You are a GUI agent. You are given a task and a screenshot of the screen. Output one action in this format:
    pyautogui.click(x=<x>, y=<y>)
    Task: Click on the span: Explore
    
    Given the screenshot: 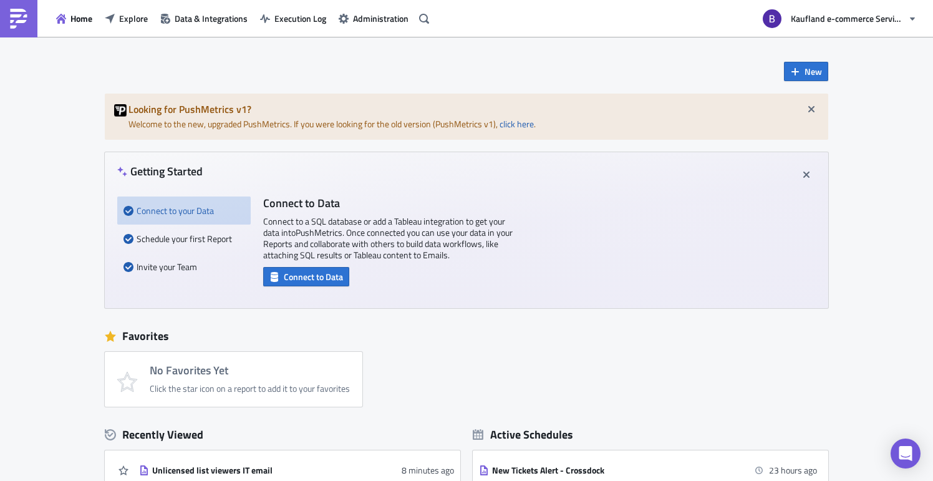 What is the action you would take?
    pyautogui.click(x=133, y=18)
    